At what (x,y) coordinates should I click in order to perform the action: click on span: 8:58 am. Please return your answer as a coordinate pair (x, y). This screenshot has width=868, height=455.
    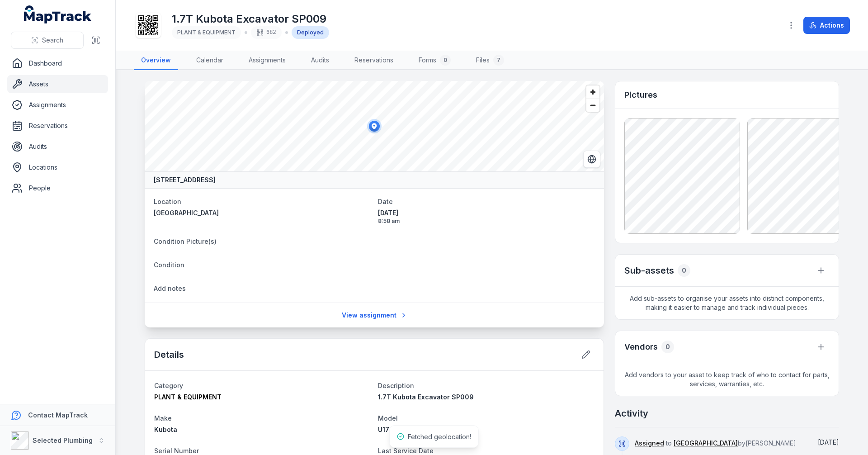
    Looking at the image, I should click on (486, 222).